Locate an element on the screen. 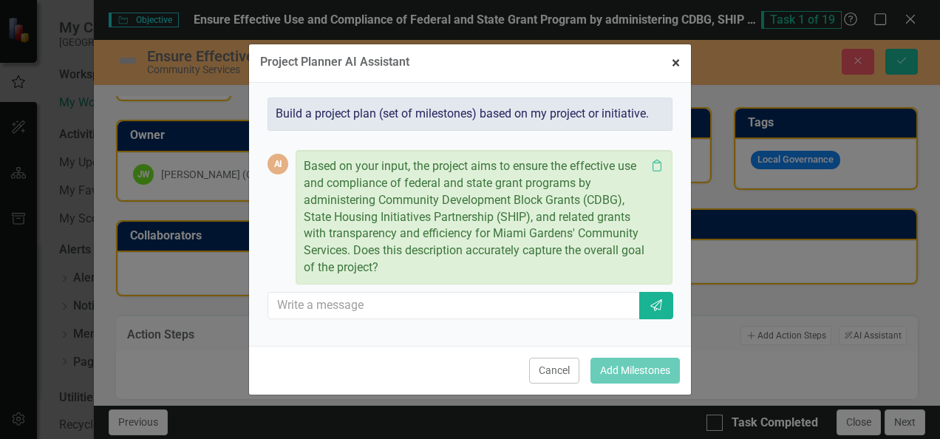 The image size is (940, 439). button: Cancel is located at coordinates (554, 370).